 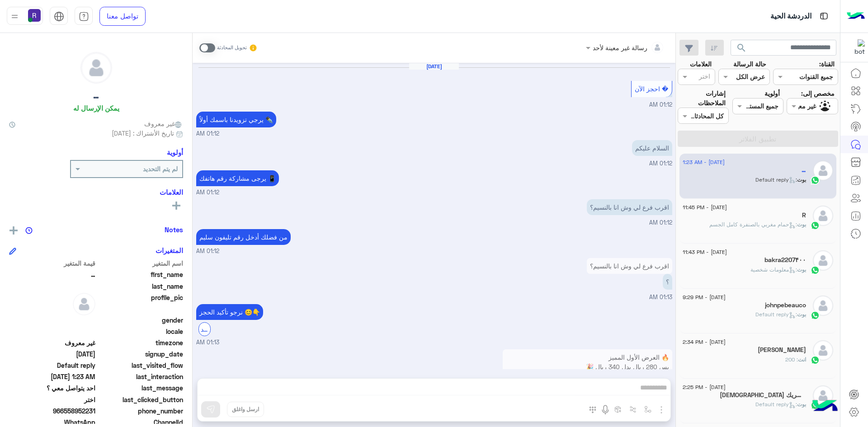 I want to click on img: Logo, so click(x=856, y=16).